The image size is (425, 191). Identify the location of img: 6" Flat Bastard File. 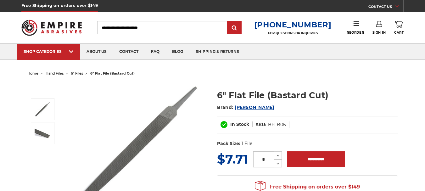
(42, 109).